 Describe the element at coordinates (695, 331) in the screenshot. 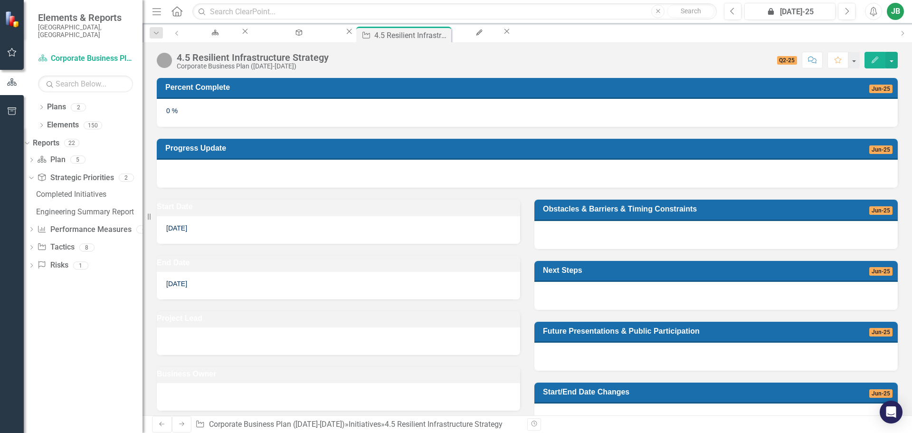

I see `h3: Future Presentations & Public Participation` at that location.